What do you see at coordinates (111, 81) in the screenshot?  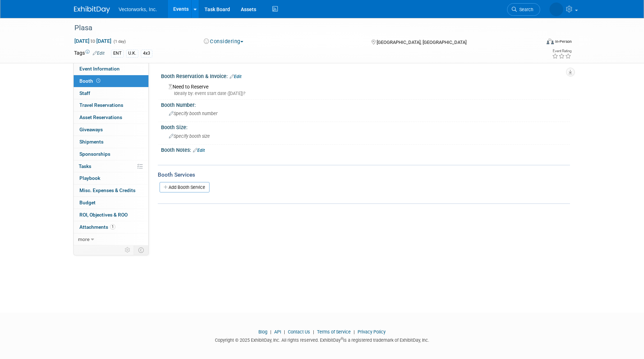 I see `a: Booth` at bounding box center [111, 81].